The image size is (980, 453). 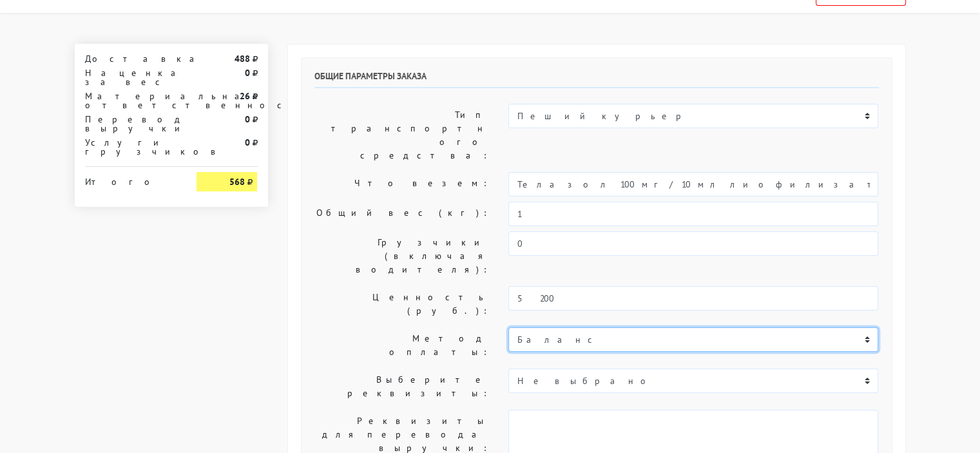 I want to click on label: Тип транспортного средства:, so click(x=402, y=135).